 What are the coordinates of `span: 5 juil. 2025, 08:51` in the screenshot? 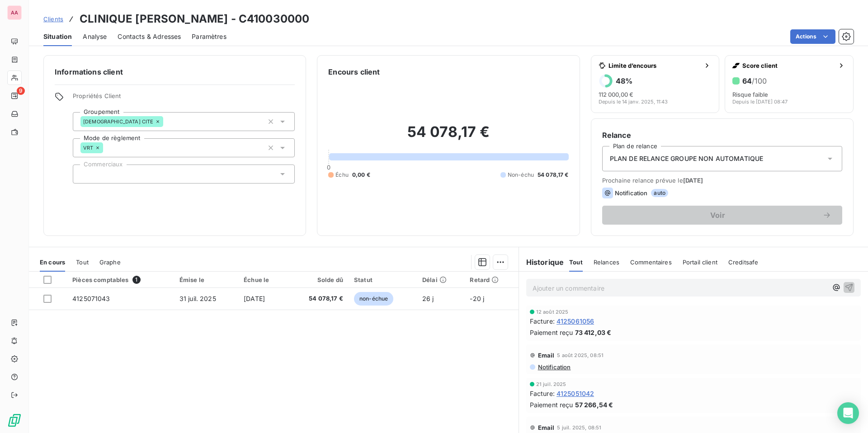 It's located at (579, 428).